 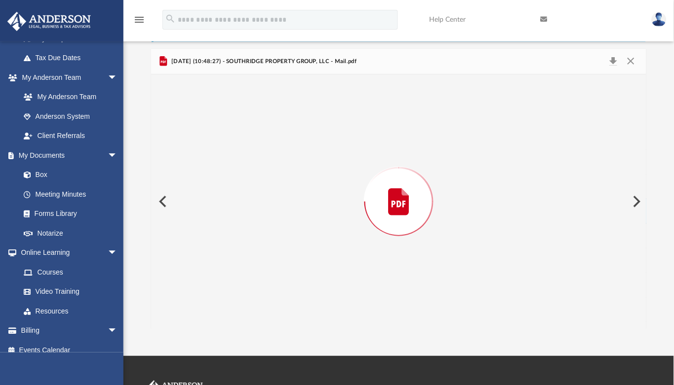 What do you see at coordinates (71, 233) in the screenshot?
I see `a: Notarize` at bounding box center [71, 233].